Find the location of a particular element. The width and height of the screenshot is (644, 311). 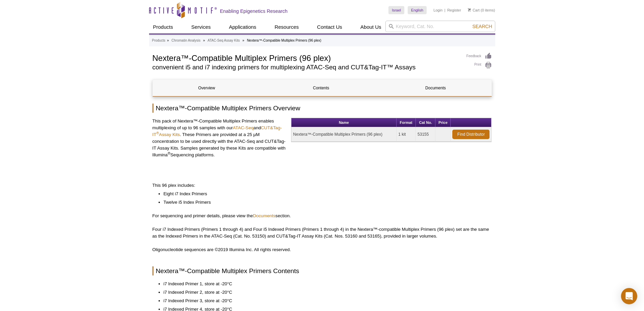

a: English is located at coordinates (417, 10).